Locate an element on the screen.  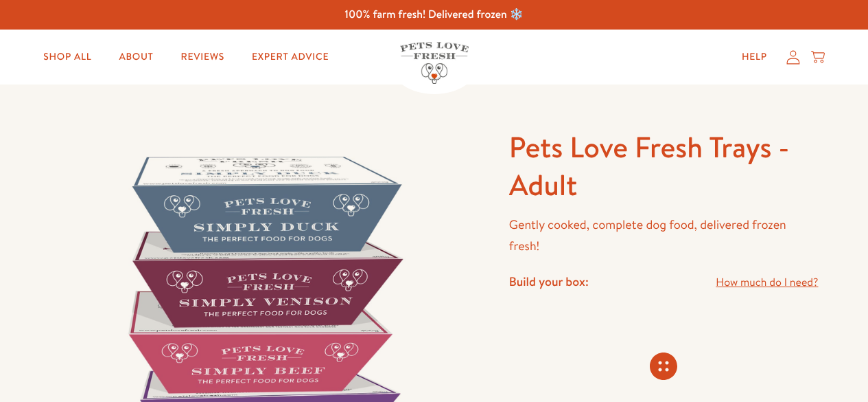
svg: Connecting store is located at coordinates (664, 366).